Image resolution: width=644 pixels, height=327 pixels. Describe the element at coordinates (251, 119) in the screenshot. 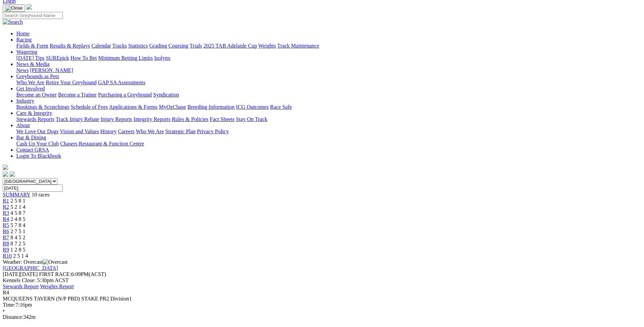

I see `a: Stay On Track` at that location.